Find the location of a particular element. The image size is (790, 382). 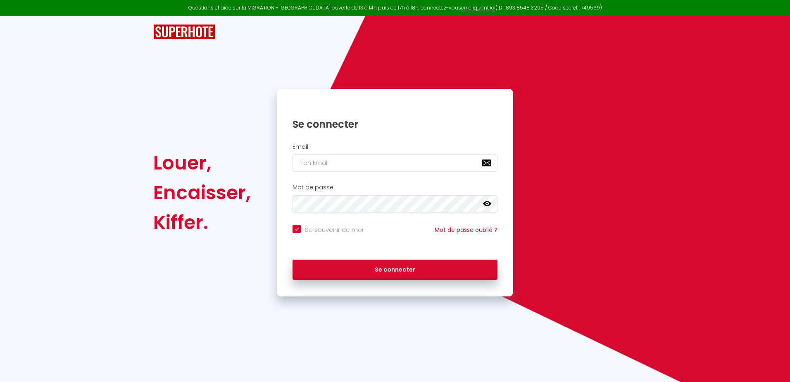

h1: Se connecter is located at coordinates (395, 124).